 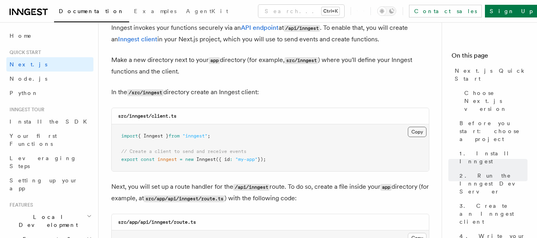 I want to click on span: Local Development, so click(x=47, y=221).